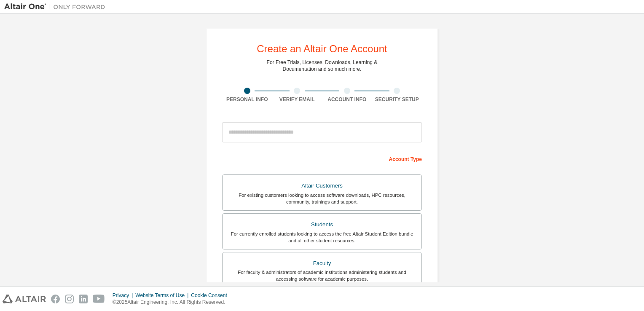  I want to click on img: linkedin.svg, so click(83, 298).